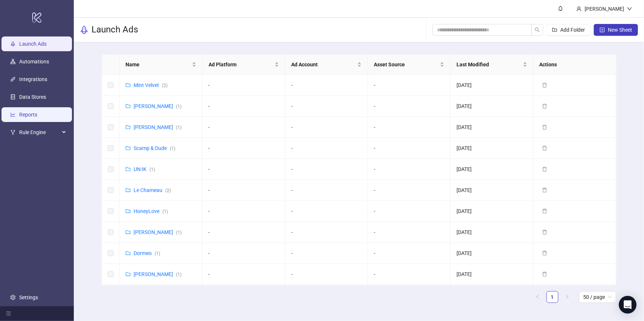 Image resolution: width=644 pixels, height=321 pixels. What do you see at coordinates (489, 64) in the screenshot?
I see `span: Last Modified` at bounding box center [489, 64].